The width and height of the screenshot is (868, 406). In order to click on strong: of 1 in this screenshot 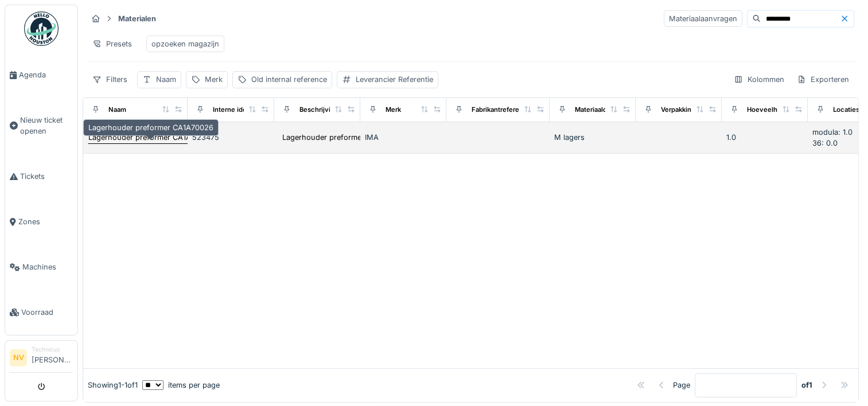, I will do `click(806, 384)`.